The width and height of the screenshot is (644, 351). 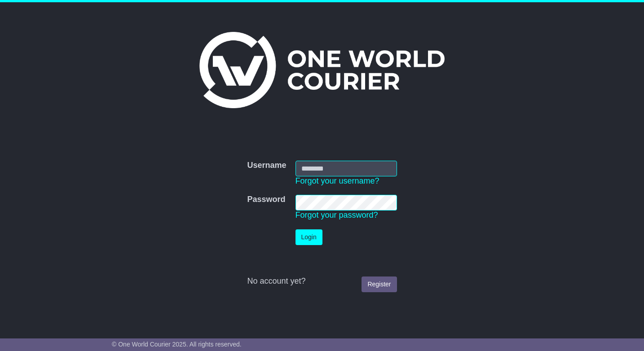 I want to click on div: No account yet?, so click(x=322, y=281).